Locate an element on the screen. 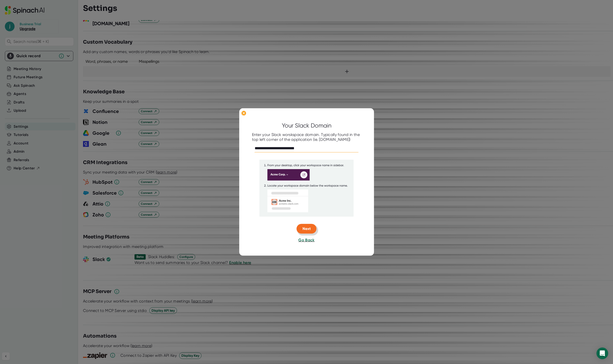  span: Go Back is located at coordinates (306, 240).